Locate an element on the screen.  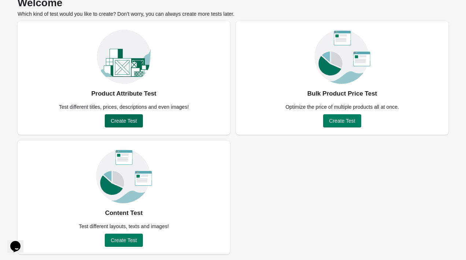
div: Bulk Product Price Test is located at coordinates (342, 94).